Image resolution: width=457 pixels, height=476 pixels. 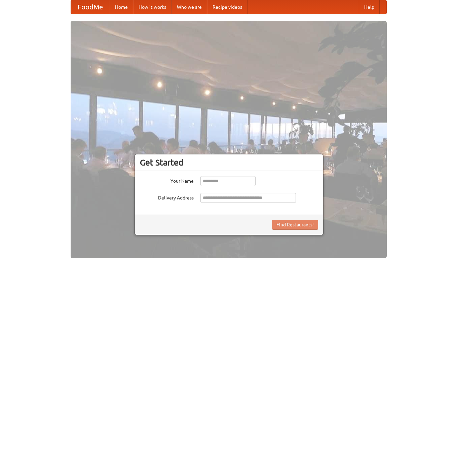 I want to click on a: Help, so click(x=369, y=7).